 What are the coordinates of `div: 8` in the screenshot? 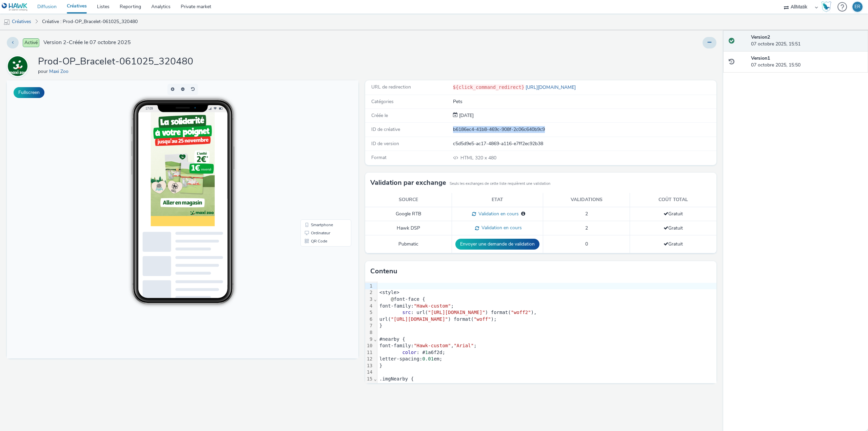 It's located at (369, 333).